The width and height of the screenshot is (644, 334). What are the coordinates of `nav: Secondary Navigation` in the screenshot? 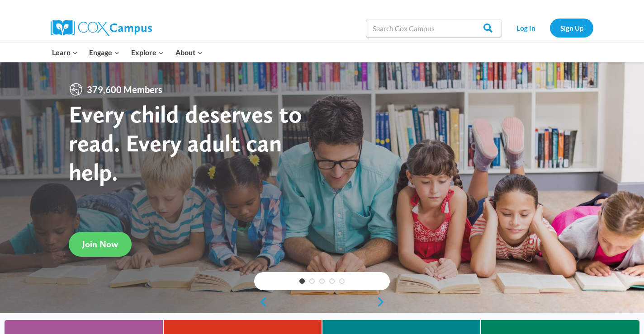 It's located at (549, 28).